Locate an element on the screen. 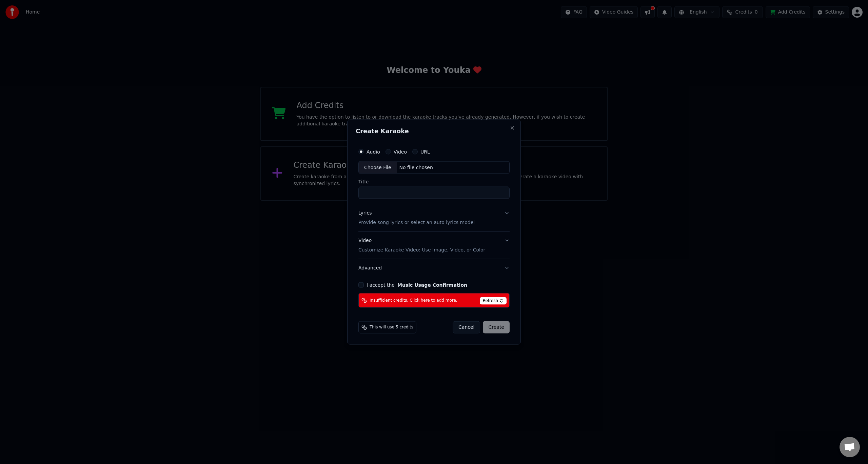 The width and height of the screenshot is (868, 464). label: Video is located at coordinates (400, 152).